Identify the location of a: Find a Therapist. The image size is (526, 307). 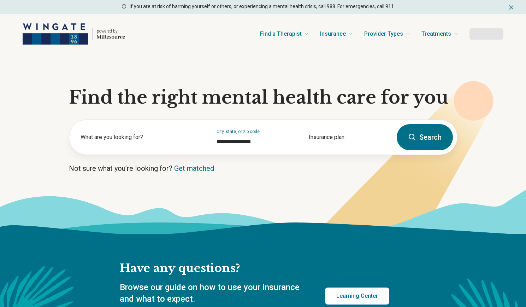
(285, 34).